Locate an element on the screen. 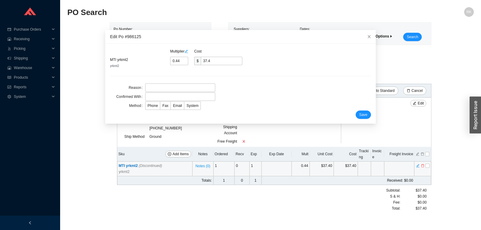  span: read is located at coordinates (9, 78).